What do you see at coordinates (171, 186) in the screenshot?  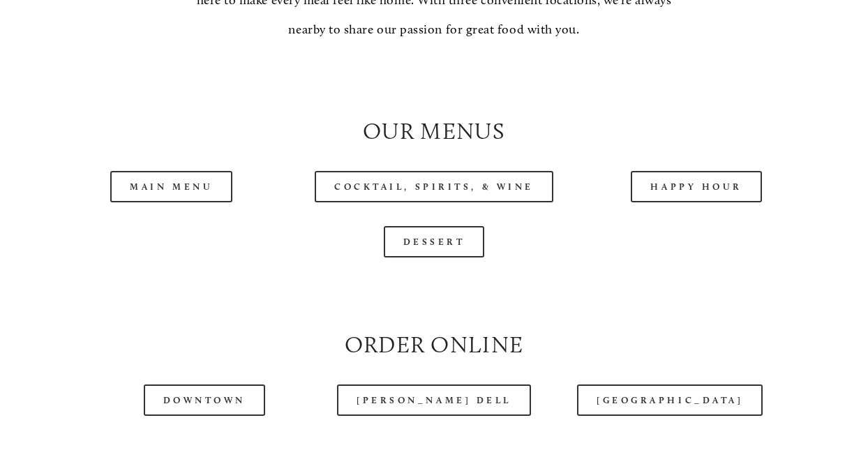 I see `a: Main Menu` at bounding box center [171, 186].